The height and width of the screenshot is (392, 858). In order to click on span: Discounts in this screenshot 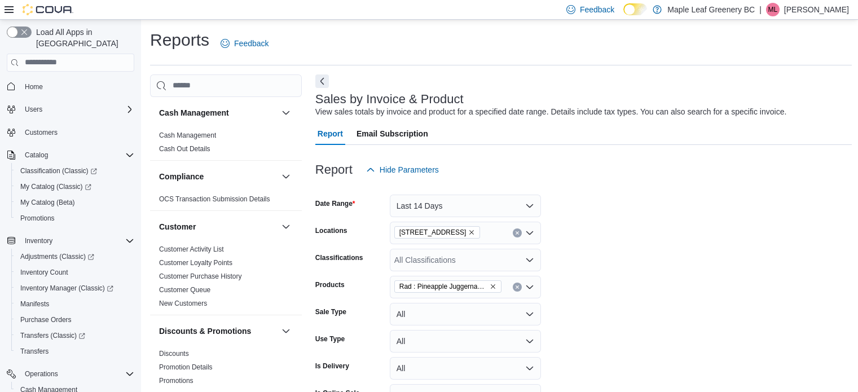, I will do `click(174, 354)`.